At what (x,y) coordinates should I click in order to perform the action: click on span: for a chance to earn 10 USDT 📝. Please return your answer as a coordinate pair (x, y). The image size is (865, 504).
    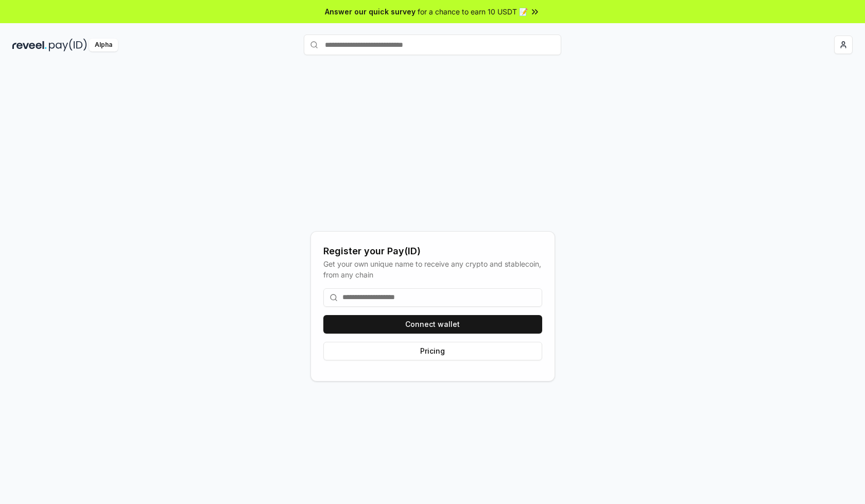
    Looking at the image, I should click on (472, 11).